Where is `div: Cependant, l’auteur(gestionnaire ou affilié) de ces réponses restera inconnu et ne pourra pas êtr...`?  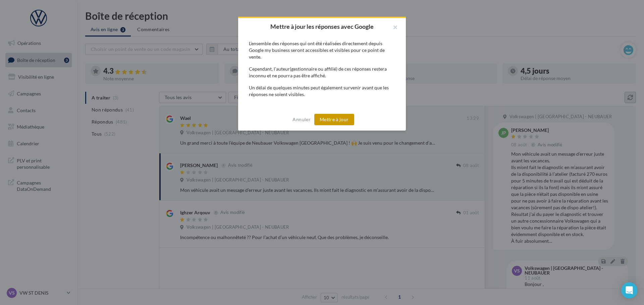 div: Cependant, l’auteur(gestionnaire ou affilié) de ces réponses restera inconnu et ne pourra pas êtr... is located at coordinates (322, 72).